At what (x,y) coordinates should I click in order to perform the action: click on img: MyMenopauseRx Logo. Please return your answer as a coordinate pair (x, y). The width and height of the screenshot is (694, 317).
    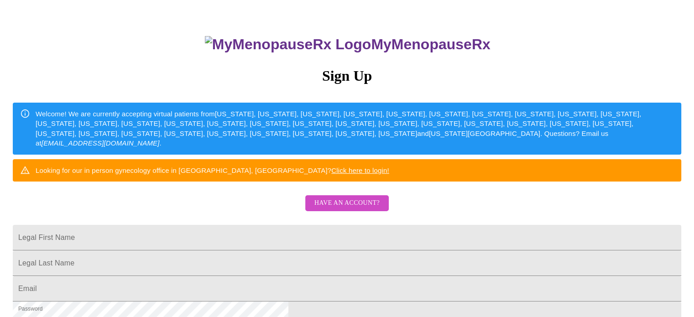
    Looking at the image, I should click on (288, 44).